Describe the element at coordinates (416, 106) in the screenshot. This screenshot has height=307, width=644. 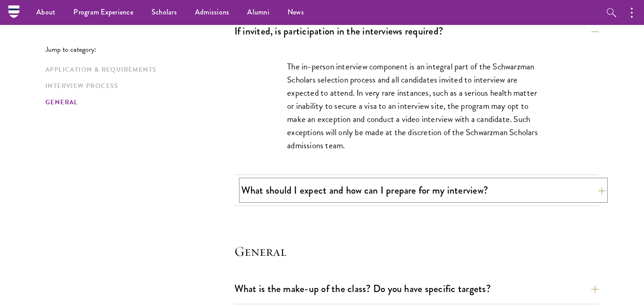
I see `p: The in-person interview component is an integral part of the Schwarzman Scholars selection proces...` at that location.